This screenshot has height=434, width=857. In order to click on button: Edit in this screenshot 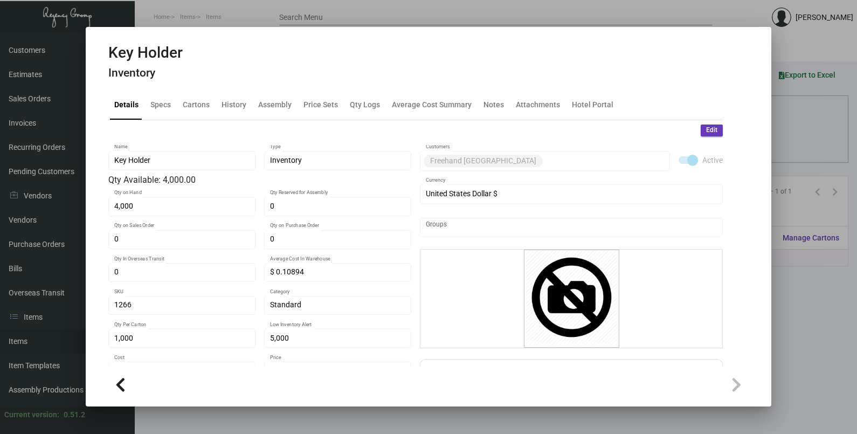, I will do `click(712, 130)`.